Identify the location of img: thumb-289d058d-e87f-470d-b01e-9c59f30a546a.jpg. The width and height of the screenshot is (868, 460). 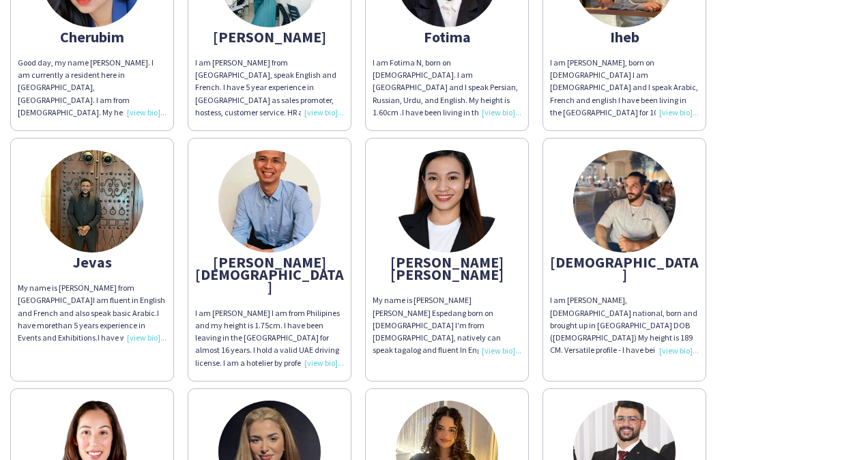
(92, 202).